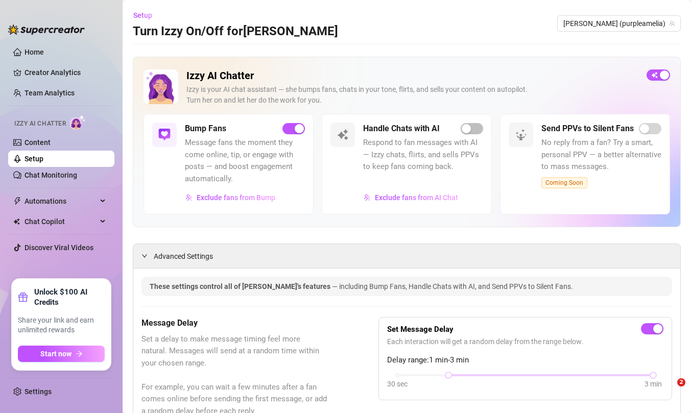  Describe the element at coordinates (681, 382) in the screenshot. I see `span: 2` at that location.